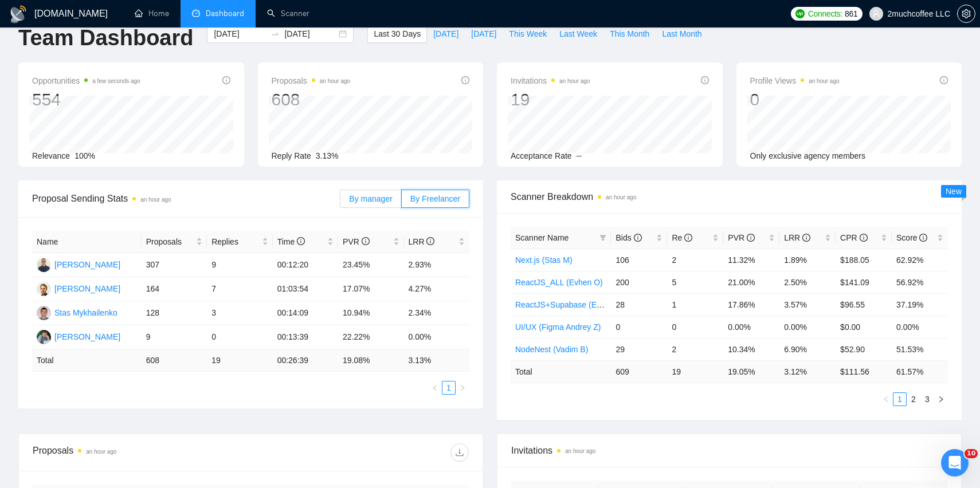 This screenshot has height=488, width=980. What do you see at coordinates (864, 259) in the screenshot?
I see `td: $188.05` at bounding box center [864, 259].